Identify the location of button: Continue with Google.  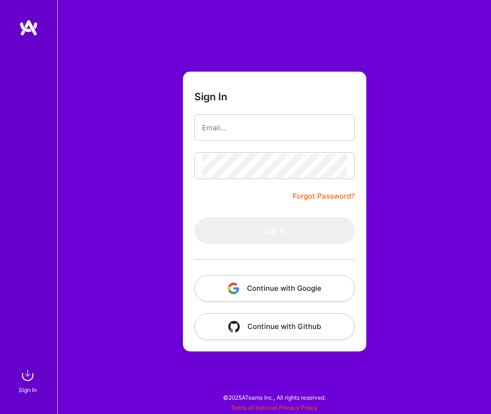
(274, 288).